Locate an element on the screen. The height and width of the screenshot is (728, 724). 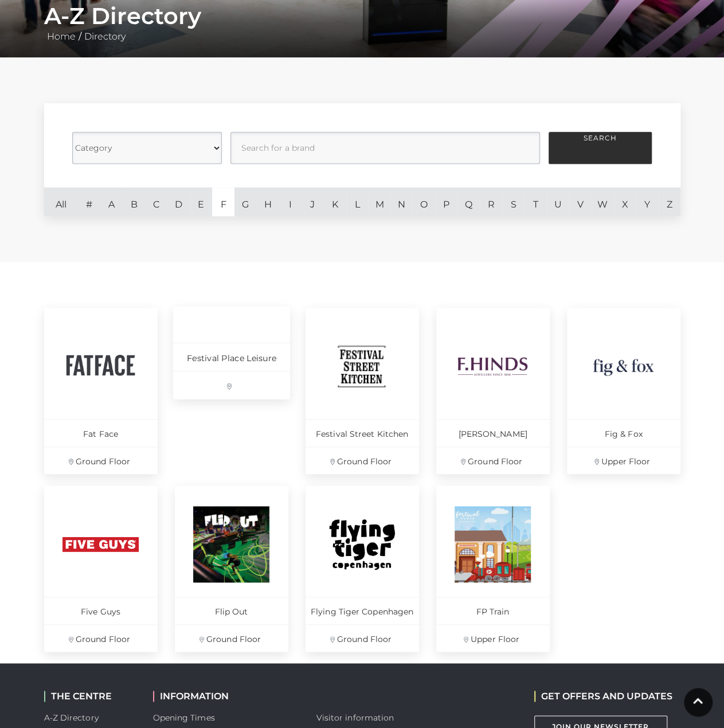
a: L is located at coordinates (357, 201).